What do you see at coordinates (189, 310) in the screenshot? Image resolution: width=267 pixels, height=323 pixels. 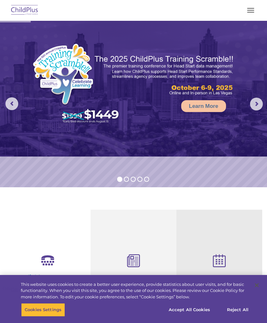 I see `button: Accept All Cookies` at bounding box center [189, 310].